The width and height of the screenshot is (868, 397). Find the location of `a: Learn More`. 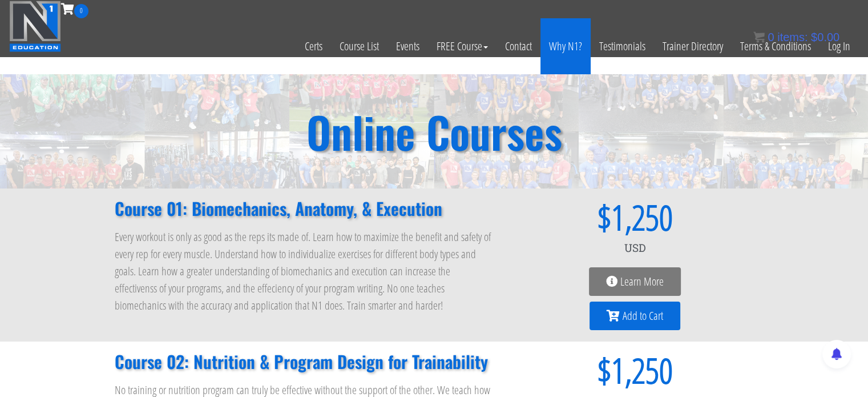

a: Learn More is located at coordinates (635, 282).